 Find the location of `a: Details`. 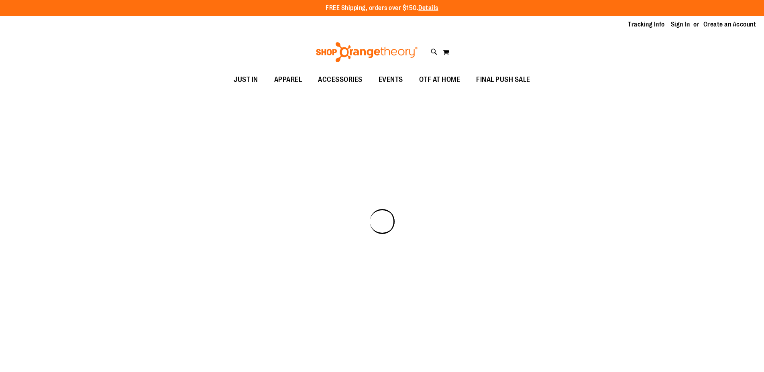

a: Details is located at coordinates (428, 8).